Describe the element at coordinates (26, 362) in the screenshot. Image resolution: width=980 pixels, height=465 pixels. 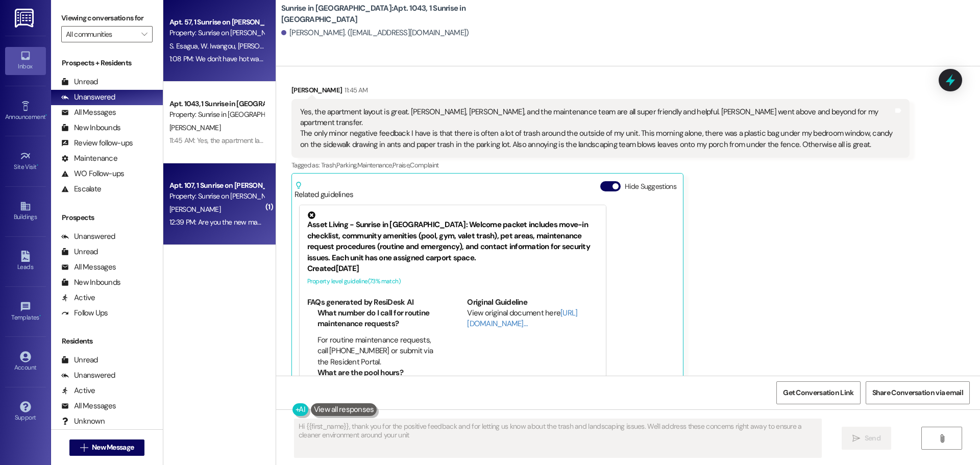
I see `a: Account` at that location.